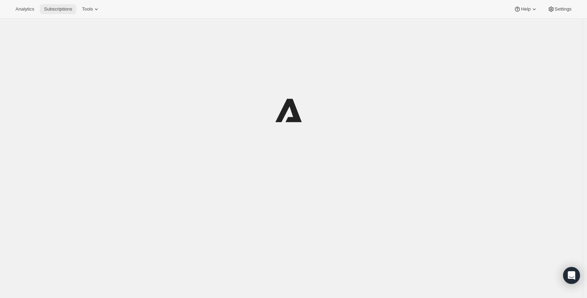 This screenshot has height=298, width=587. I want to click on span: Settings, so click(564, 9).